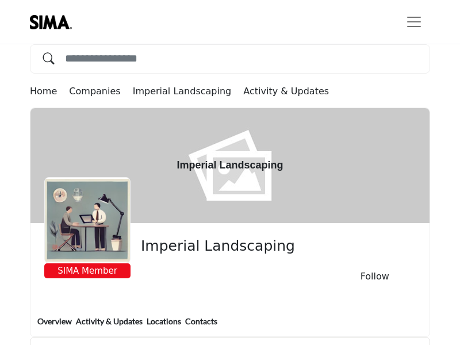 The height and width of the screenshot is (345, 460). What do you see at coordinates (230, 59) in the screenshot?
I see `input: Search Solutions` at bounding box center [230, 59].